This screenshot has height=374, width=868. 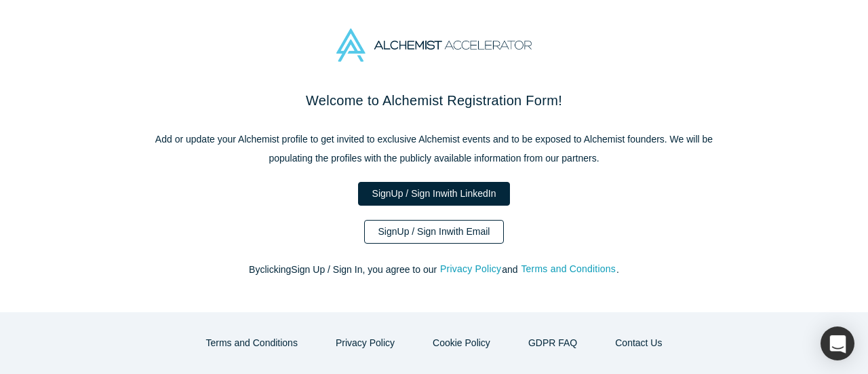 What do you see at coordinates (462, 342) in the screenshot?
I see `button: Cookie Policy` at bounding box center [462, 342].